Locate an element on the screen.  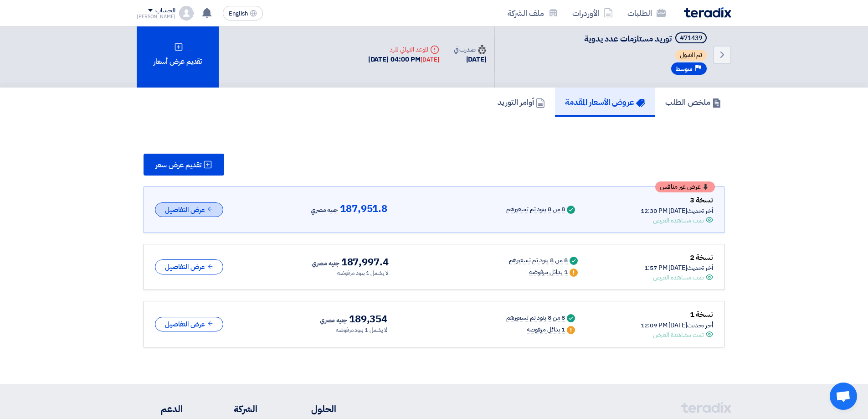
img: Teradix logo is located at coordinates (707, 12).